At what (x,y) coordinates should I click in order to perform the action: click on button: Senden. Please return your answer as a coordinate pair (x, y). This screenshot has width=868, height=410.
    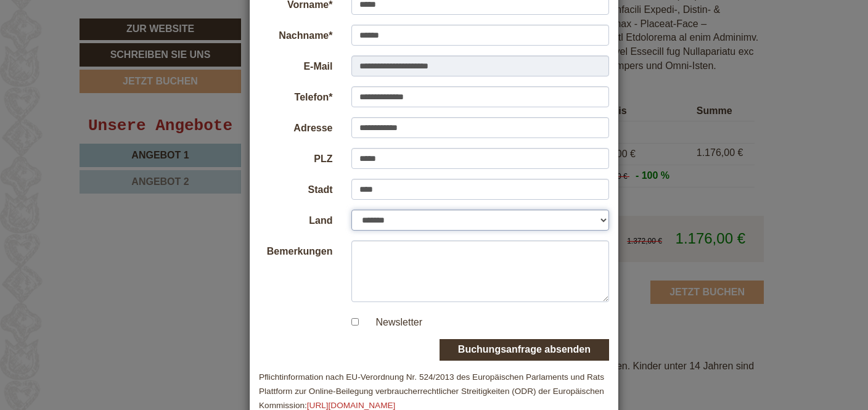
    Looking at the image, I should click on (445, 335).